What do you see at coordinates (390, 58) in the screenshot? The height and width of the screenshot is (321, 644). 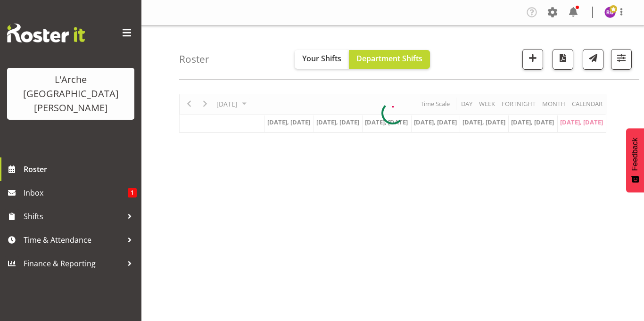 I see `span: Department Shifts` at bounding box center [390, 58].